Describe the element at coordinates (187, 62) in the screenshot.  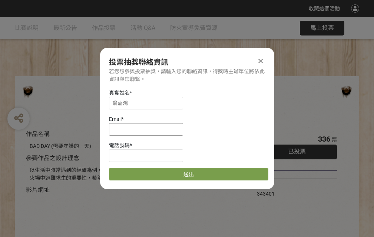
I see `div: 投票抽獎聯絡資訊` at that location.